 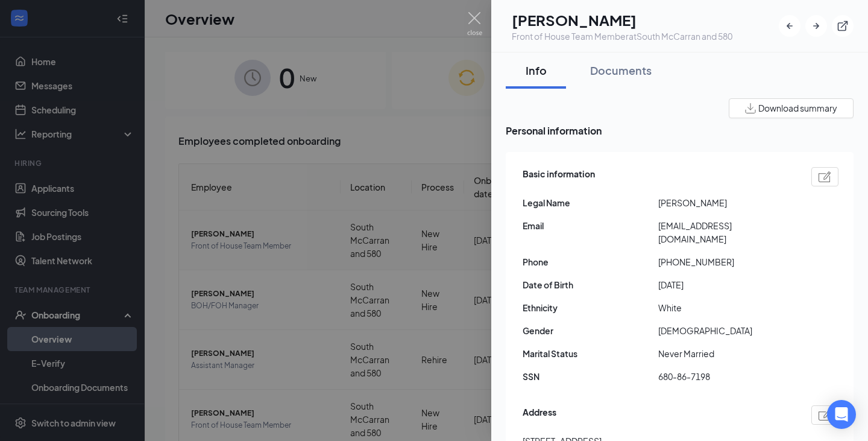 I want to click on div: Info, so click(x=536, y=70).